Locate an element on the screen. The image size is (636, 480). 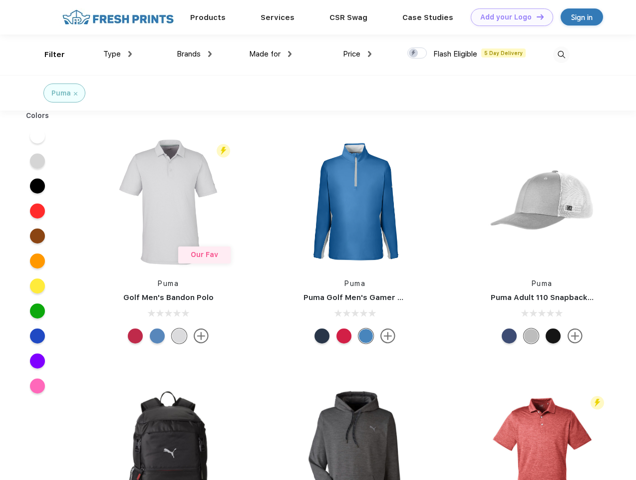
img: filter_cancel.svg is located at coordinates (75, 93).